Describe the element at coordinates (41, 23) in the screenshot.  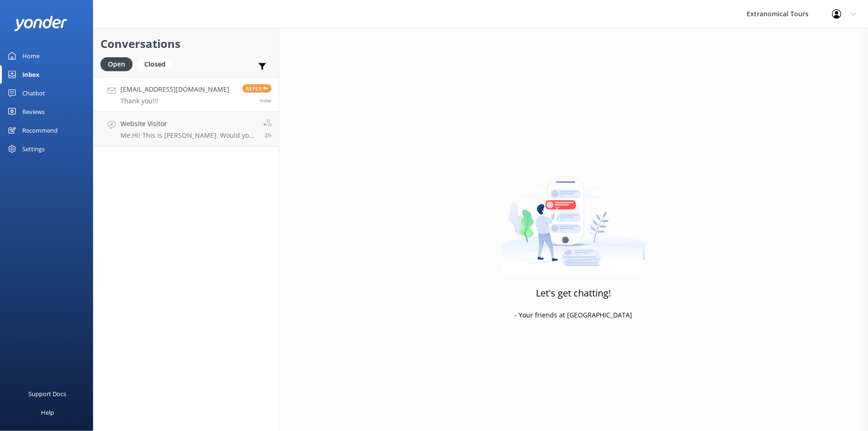
I see `img: yonder-white-logo.png` at that location.